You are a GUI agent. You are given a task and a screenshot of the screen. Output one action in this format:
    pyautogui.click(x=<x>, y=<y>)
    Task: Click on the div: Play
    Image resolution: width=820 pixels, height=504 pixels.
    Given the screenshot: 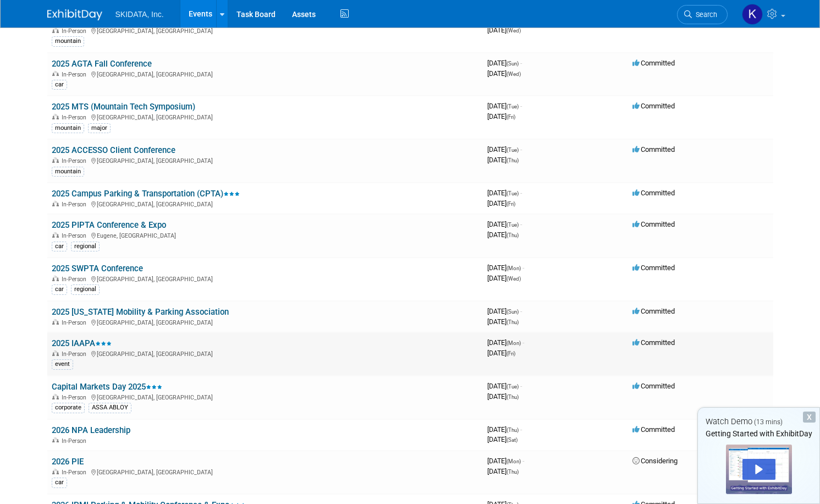 What is the action you would take?
    pyautogui.click(x=759, y=469)
    